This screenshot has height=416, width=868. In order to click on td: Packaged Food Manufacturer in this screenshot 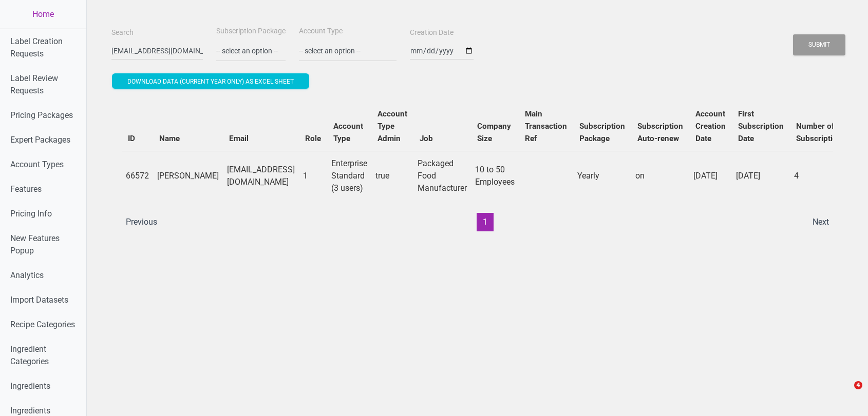, I will do `click(443, 176)`.